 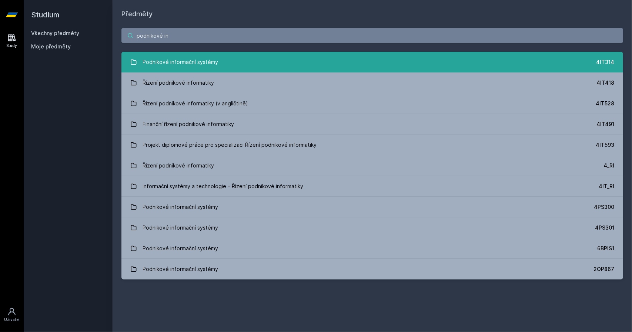 I want to click on div: 4IT418, so click(x=605, y=83).